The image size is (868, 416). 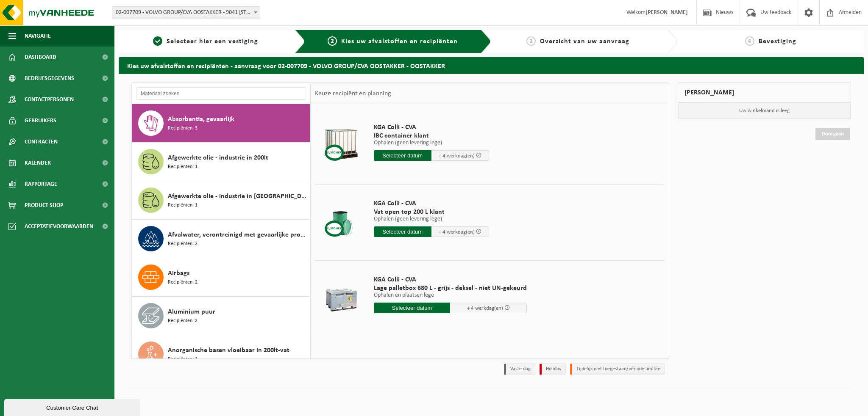 What do you see at coordinates (450, 295) in the screenshot?
I see `p: Ophalen en plaatsen lege` at bounding box center [450, 295].